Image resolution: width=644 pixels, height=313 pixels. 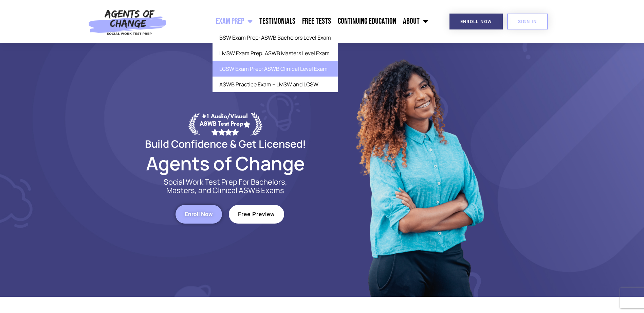 What do you see at coordinates (416, 22) in the screenshot?
I see `a: About` at bounding box center [416, 22].